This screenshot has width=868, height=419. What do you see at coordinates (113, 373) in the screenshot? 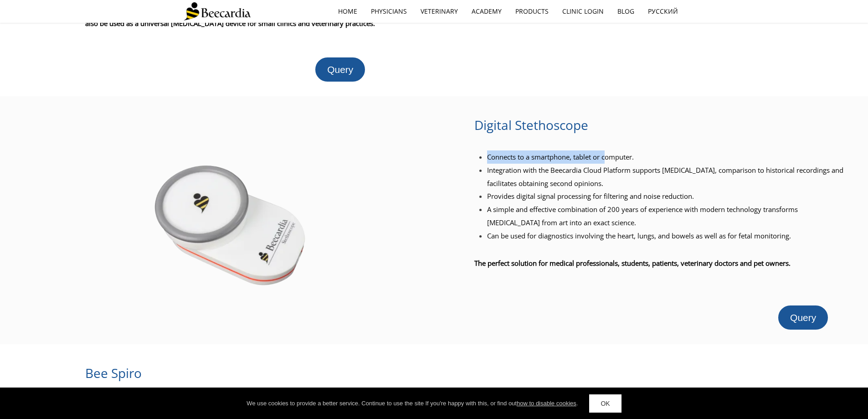
I see `span: Bee Spiro` at bounding box center [113, 373].